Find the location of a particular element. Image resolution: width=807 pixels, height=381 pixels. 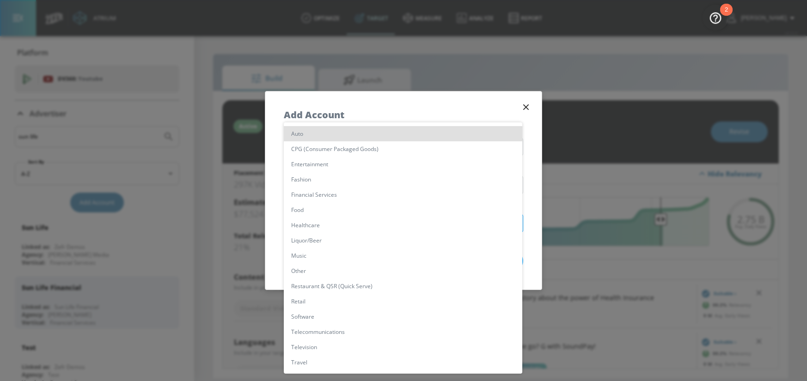

li: Retail is located at coordinates (403, 301).